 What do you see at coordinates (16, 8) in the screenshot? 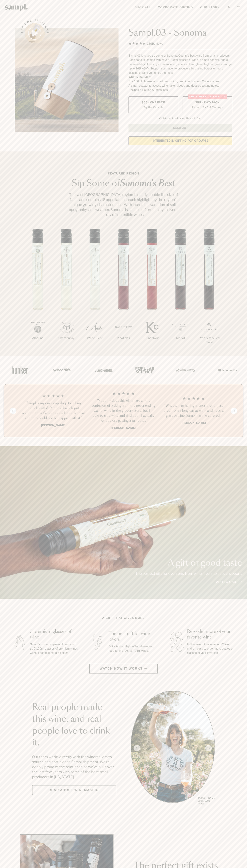
I see `img: Sampl logo` at bounding box center [16, 8].